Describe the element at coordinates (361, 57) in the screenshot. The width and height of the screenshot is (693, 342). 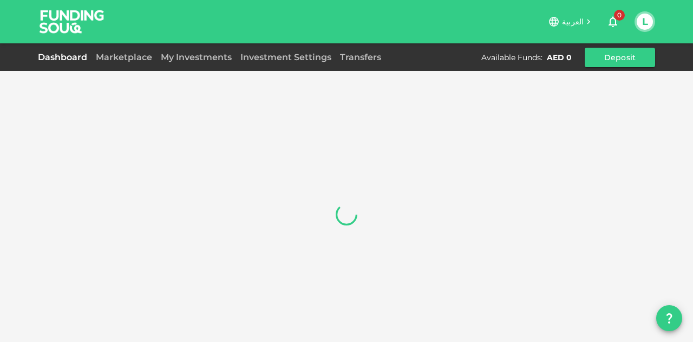
I see `a: Transfers` at that location.